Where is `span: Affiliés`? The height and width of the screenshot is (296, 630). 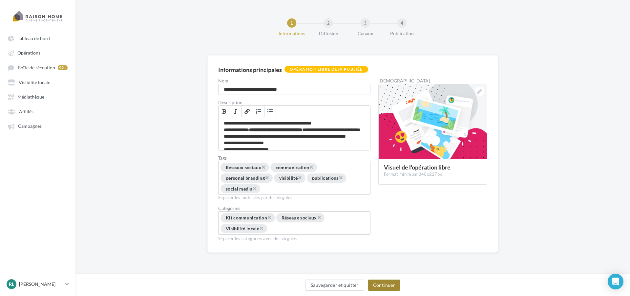 span: Affiliés is located at coordinates (26, 111).